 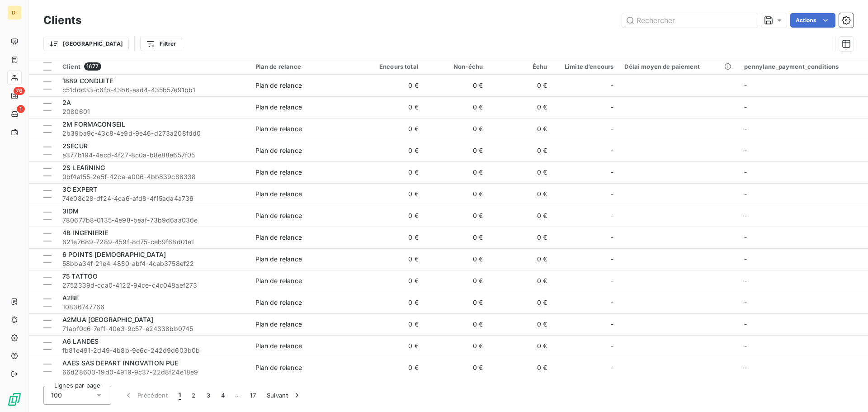 I want to click on span: 0bf4a155-2e5f-42ca-a006-4bb839c88338, so click(x=153, y=177).